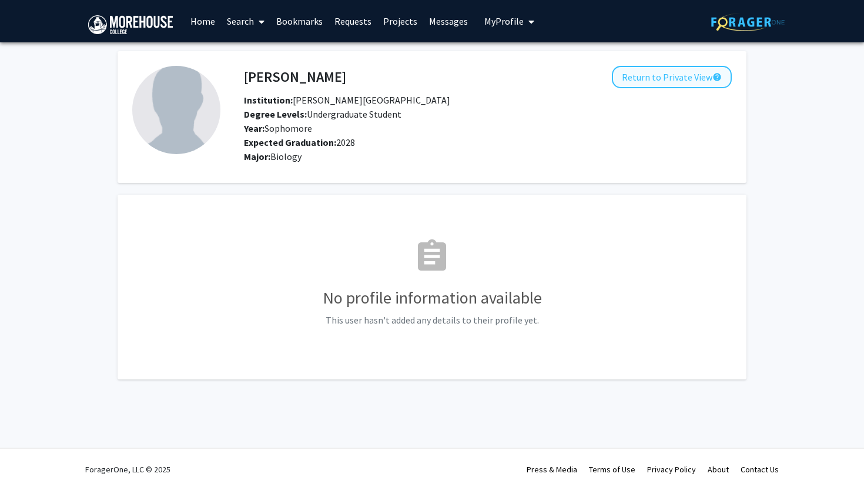 This screenshot has width=864, height=490. Describe the element at coordinates (246, 21) in the screenshot. I see `a: Search` at that location.